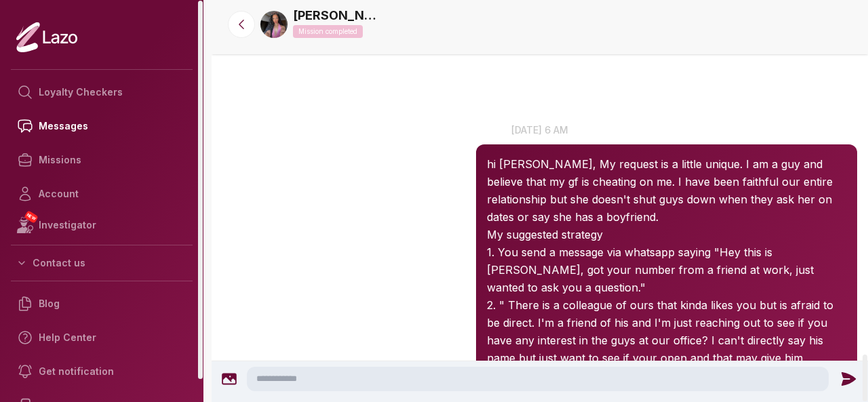 The width and height of the screenshot is (868, 402). Describe the element at coordinates (328, 31) in the screenshot. I see `p: Mission completed` at that location.